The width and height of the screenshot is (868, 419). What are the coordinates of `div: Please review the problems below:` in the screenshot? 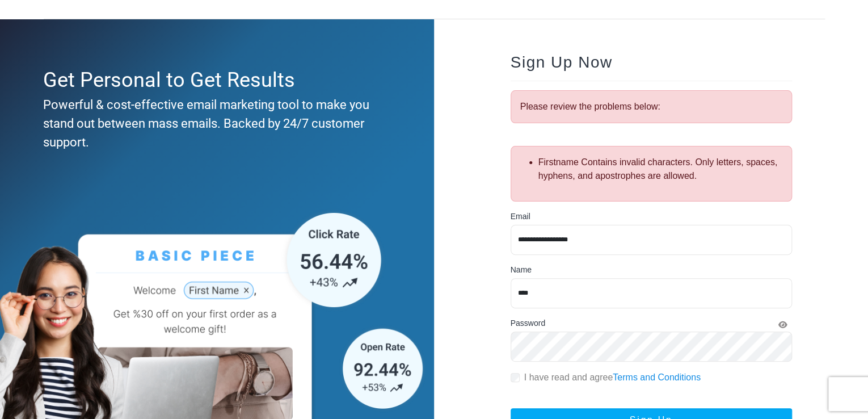 It's located at (651, 107).